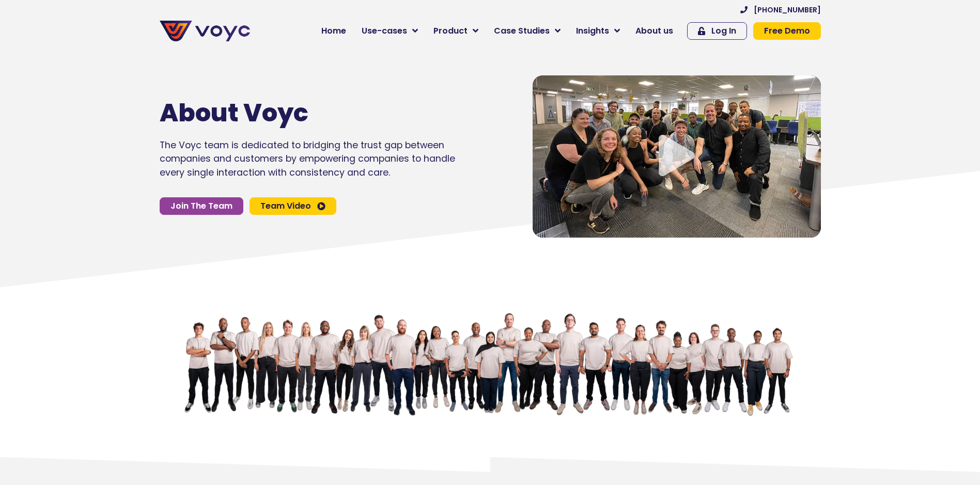  I want to click on a: Use-cases, so click(389, 31).